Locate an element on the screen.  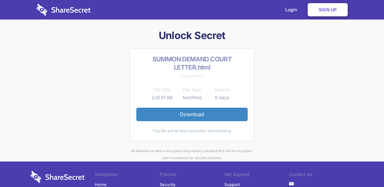
td: text/html is located at coordinates (192, 98).